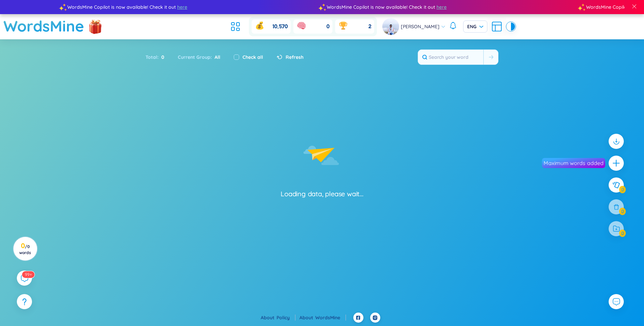  What do you see at coordinates (95, 27) in the screenshot?
I see `img: flashSalesIcon.a7f4f837.png` at bounding box center [95, 27].